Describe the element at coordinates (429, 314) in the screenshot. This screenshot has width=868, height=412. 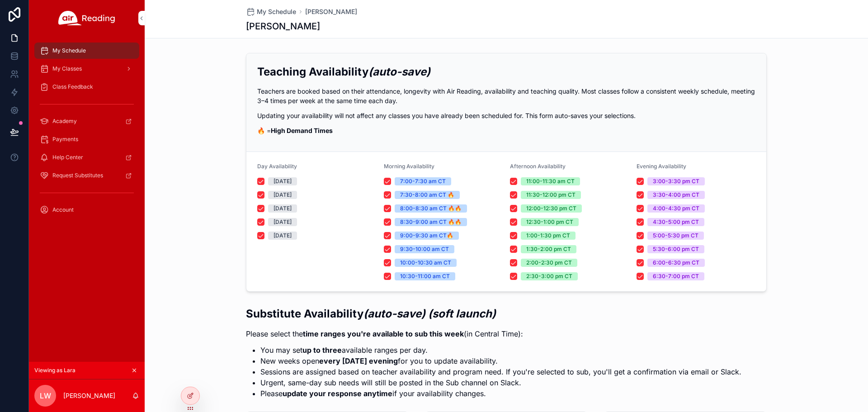
I see `em: (auto-save) (soft launch)` at that location.